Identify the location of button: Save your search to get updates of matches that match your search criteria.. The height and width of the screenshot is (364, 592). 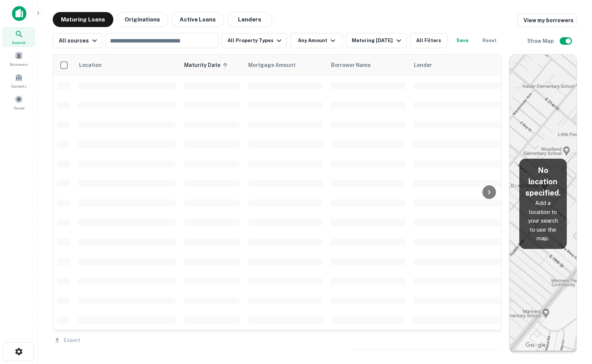
(462, 41).